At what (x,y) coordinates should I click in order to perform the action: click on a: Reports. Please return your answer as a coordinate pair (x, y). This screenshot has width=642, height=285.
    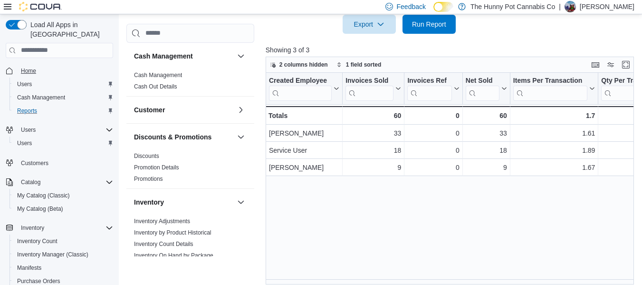
    Looking at the image, I should click on (27, 111).